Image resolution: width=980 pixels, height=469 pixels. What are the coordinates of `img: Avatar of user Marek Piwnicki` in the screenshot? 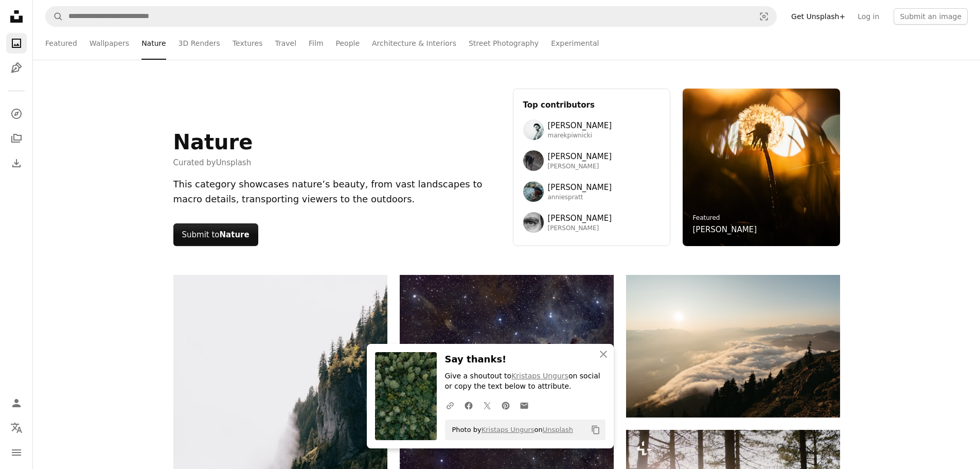 It's located at (534, 130).